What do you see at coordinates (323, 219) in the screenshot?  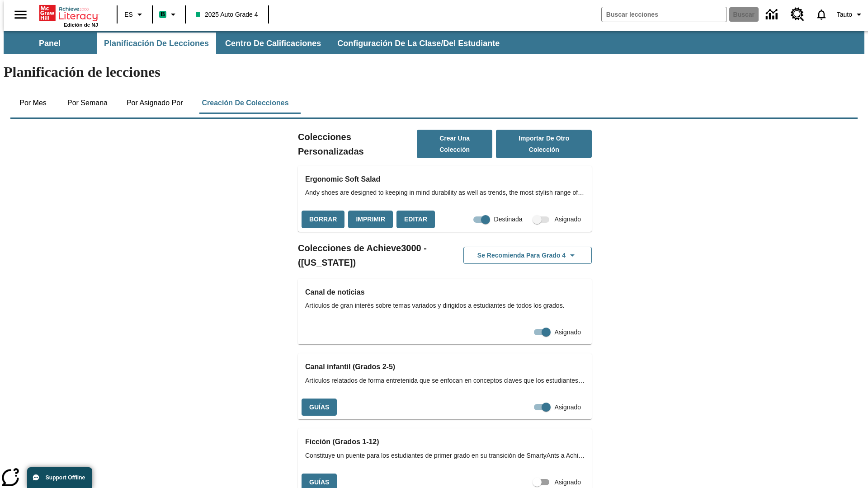 I see `button: Borrar` at bounding box center [323, 219].